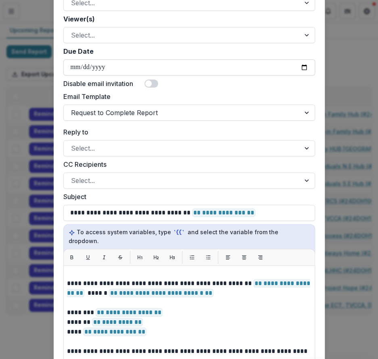  What do you see at coordinates (187, 132) in the screenshot?
I see `label: Reply to` at bounding box center [187, 132].